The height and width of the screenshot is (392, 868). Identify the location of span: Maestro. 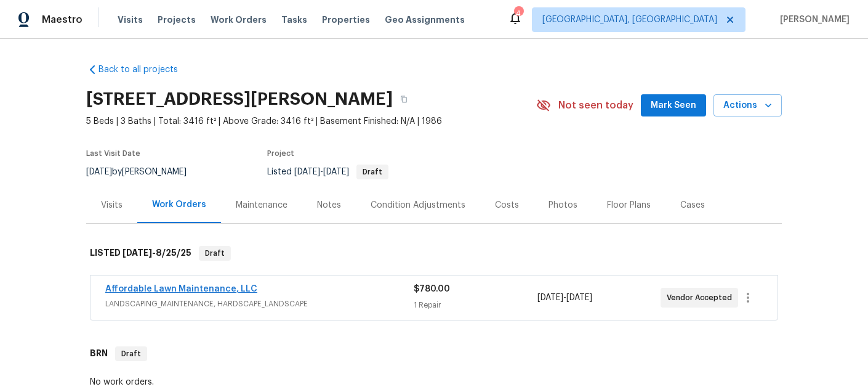
(62, 20).